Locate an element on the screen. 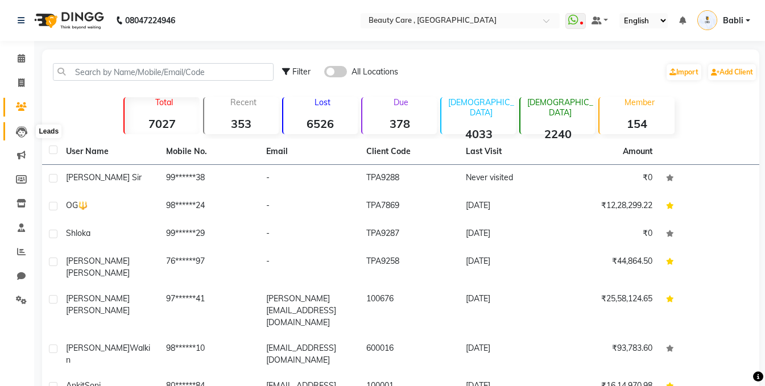 The width and height of the screenshot is (765, 386). td: TPA9287 is located at coordinates (409, 234).